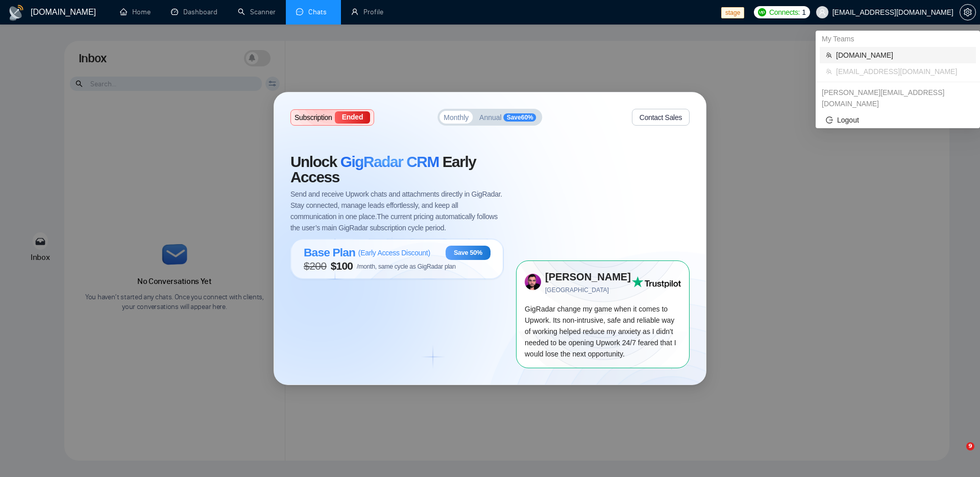 The height and width of the screenshot is (477, 980). Describe the element at coordinates (660, 117) in the screenshot. I see `button: Contact Sales` at that location.